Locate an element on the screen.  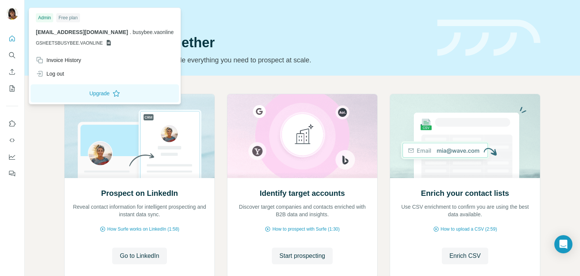
button: Use Surfe API is located at coordinates (12, 140).